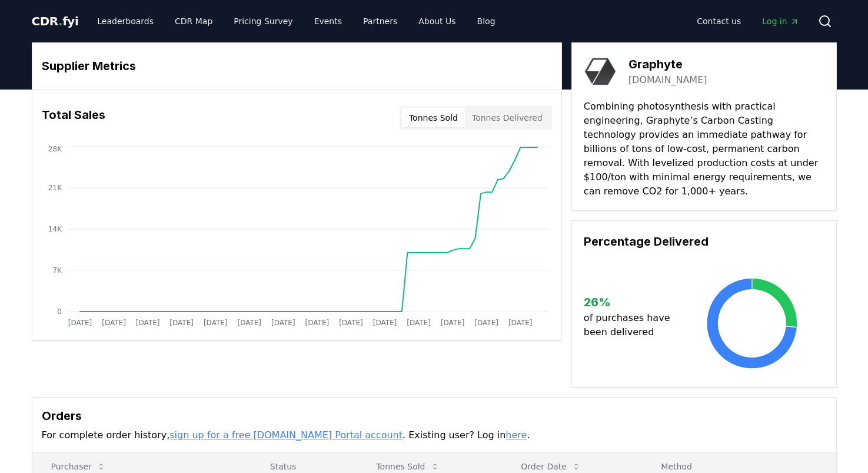 Image resolution: width=868 pixels, height=473 pixels. What do you see at coordinates (780, 21) in the screenshot?
I see `a: Log in` at bounding box center [780, 21].